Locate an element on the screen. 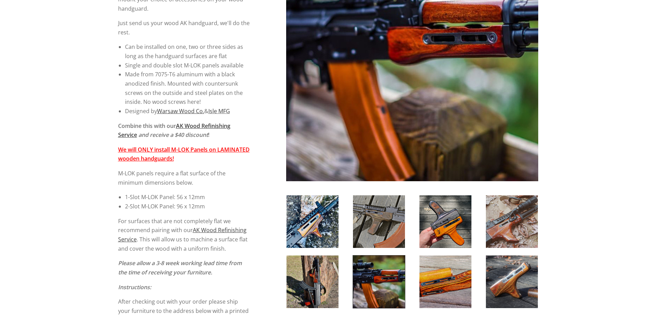 The image size is (656, 316). li: Made from 7075-T6 aluminum with a black anodized finish. Mounted with countersunk screws on the o... is located at coordinates (187, 88).